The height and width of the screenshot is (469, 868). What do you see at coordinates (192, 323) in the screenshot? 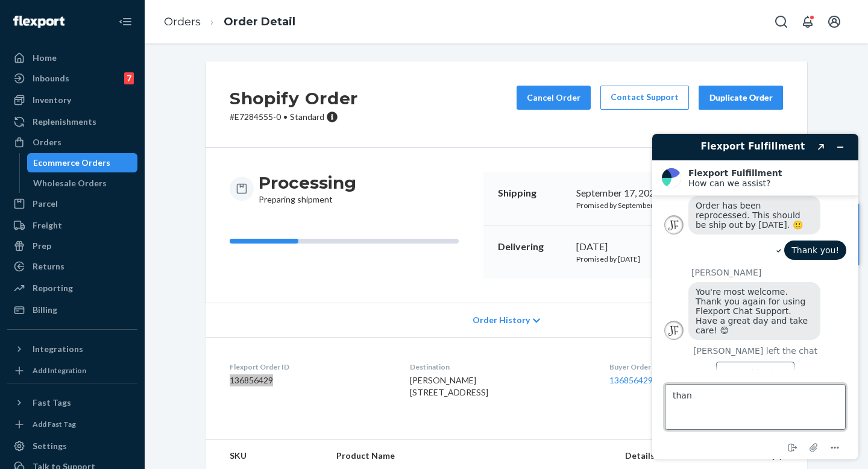
I see `button: Menu` at bounding box center [192, 323].